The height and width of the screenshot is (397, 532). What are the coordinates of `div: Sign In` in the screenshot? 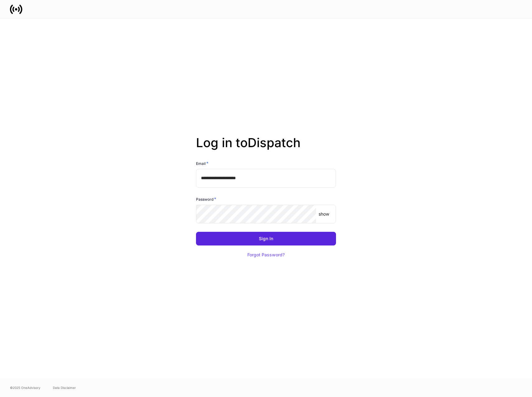 It's located at (266, 239).